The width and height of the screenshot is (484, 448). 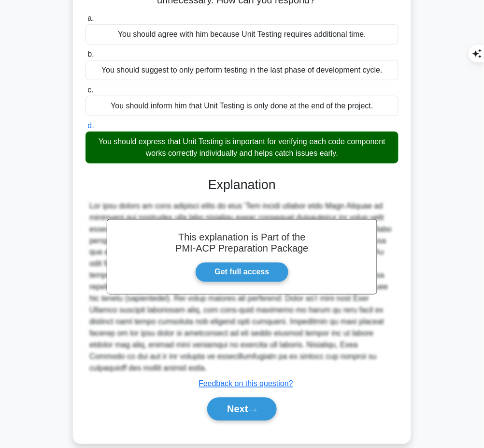 What do you see at coordinates (246, 384) in the screenshot?
I see `a: Feedback on this question?` at bounding box center [246, 384].